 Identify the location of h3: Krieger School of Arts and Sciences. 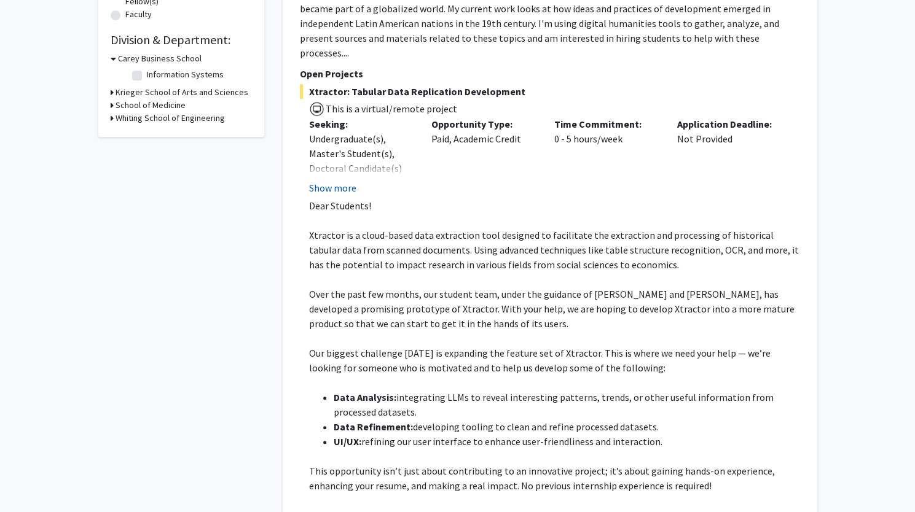
(182, 92).